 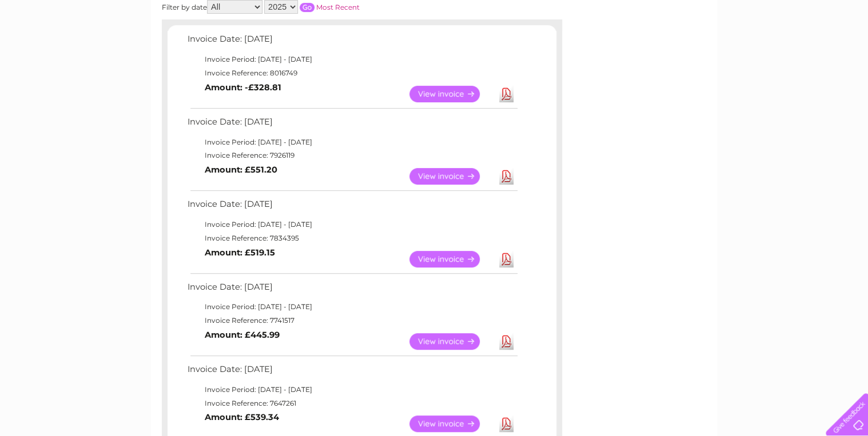 I want to click on a: Energy, so click(x=707, y=52).